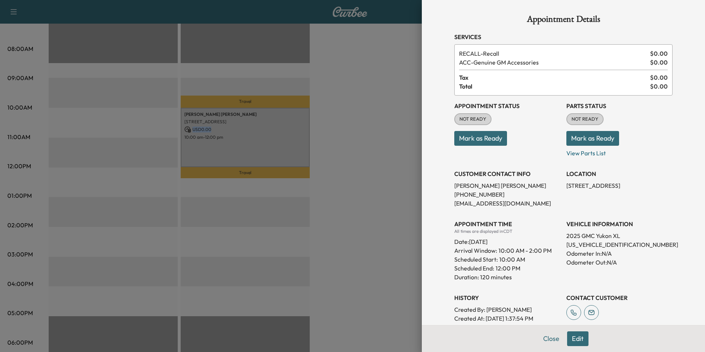 This screenshot has height=352, width=705. Describe the element at coordinates (507, 250) in the screenshot. I see `p: Arrival Window:` at that location.